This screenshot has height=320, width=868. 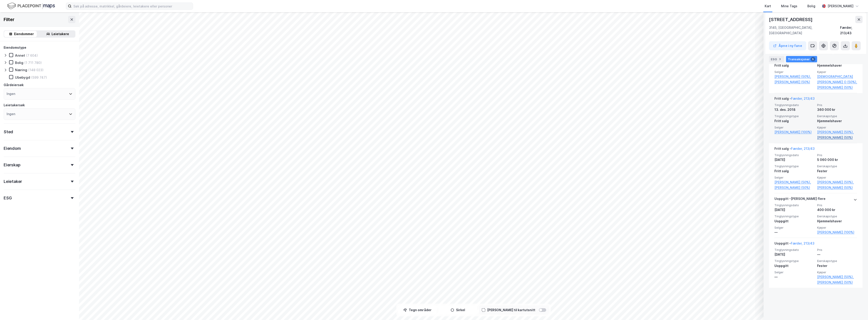 What do you see at coordinates (36, 70) in the screenshot?
I see `div: (148 023)` at bounding box center [36, 70].